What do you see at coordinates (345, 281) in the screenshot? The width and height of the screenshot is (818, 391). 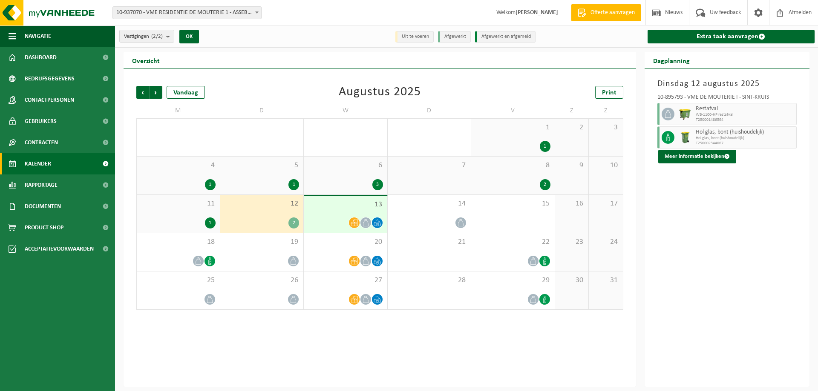 I see `span: 27` at bounding box center [345, 281].